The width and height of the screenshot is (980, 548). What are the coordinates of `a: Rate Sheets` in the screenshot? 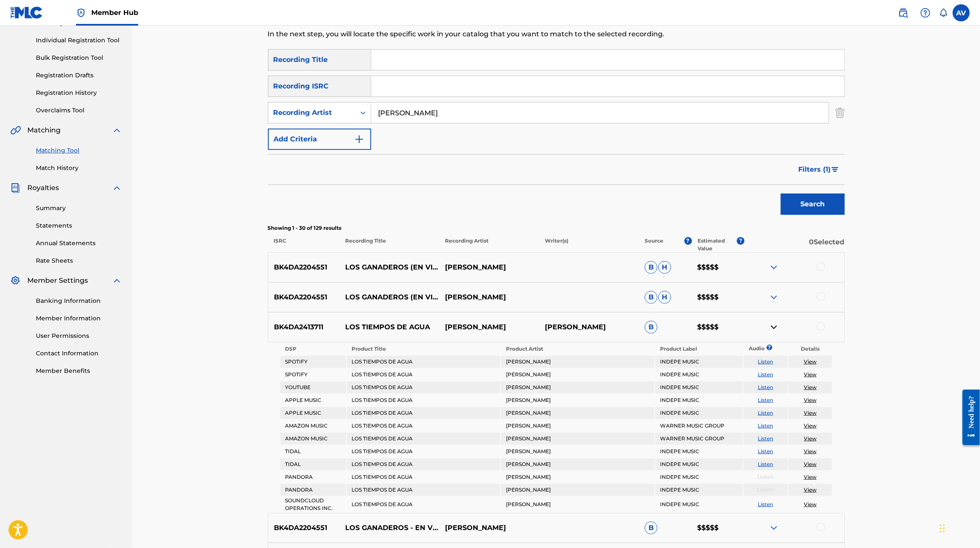 It's located at (79, 261).